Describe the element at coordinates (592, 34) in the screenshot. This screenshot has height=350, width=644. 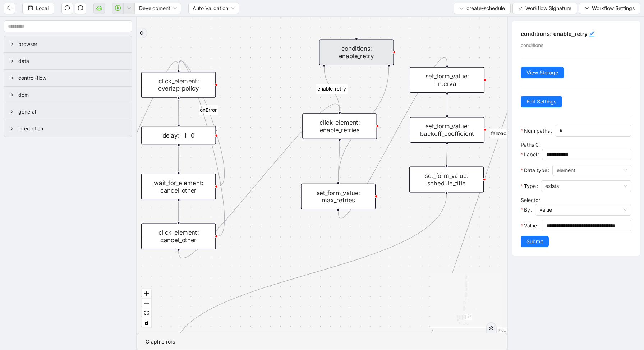
I see `span: edit` at that location.